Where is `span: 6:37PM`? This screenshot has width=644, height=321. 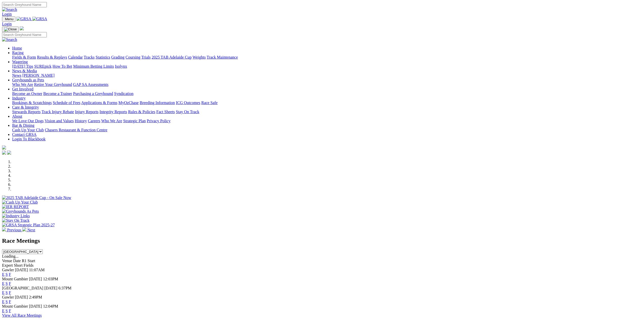 span: 6:37PM is located at coordinates (65, 288).